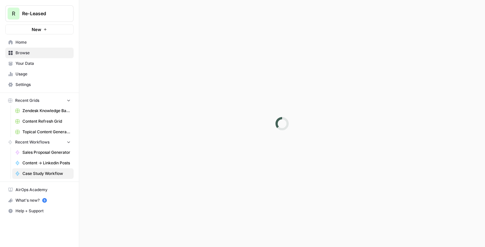 Image resolution: width=485 pixels, height=247 pixels. What do you see at coordinates (47, 121) in the screenshot?
I see `span: Content Refresh Grid` at bounding box center [47, 121].